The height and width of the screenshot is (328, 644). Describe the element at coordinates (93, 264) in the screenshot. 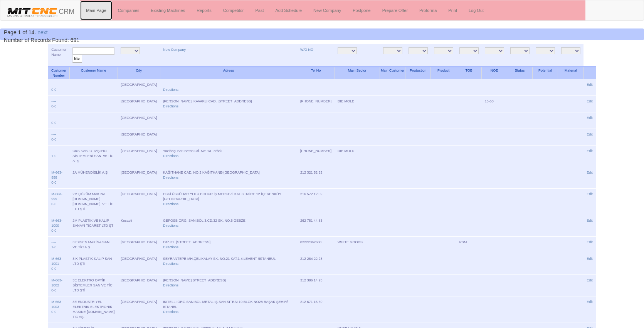

I see `td: 3 K PLASTİK KALIP SAN LTD ŞTİ` at that location.